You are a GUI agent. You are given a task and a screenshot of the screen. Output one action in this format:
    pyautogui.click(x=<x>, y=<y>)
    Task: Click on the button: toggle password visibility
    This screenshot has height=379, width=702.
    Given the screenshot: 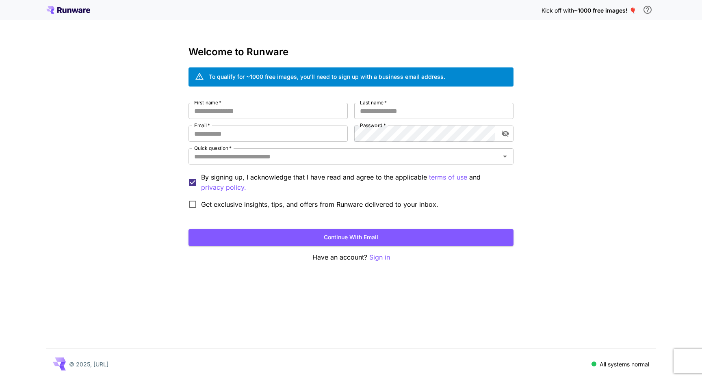 What is the action you would take?
    pyautogui.click(x=505, y=134)
    